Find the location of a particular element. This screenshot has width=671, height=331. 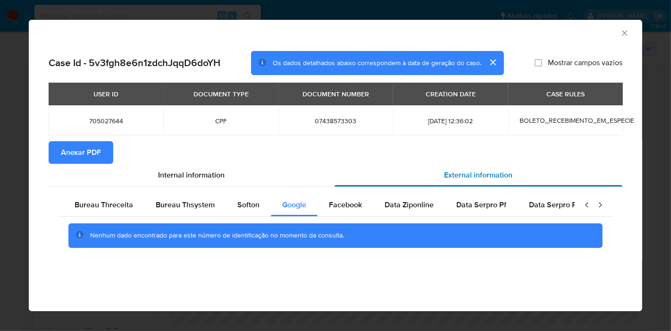

div: closure-recommendation-modal is located at coordinates (336, 165).